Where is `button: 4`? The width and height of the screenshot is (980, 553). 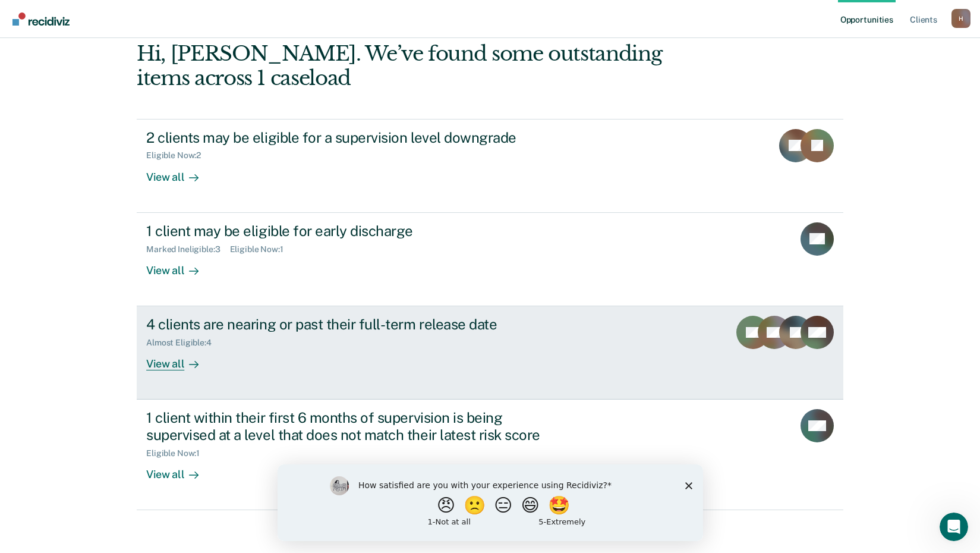
button: 4 is located at coordinates (254, 41).